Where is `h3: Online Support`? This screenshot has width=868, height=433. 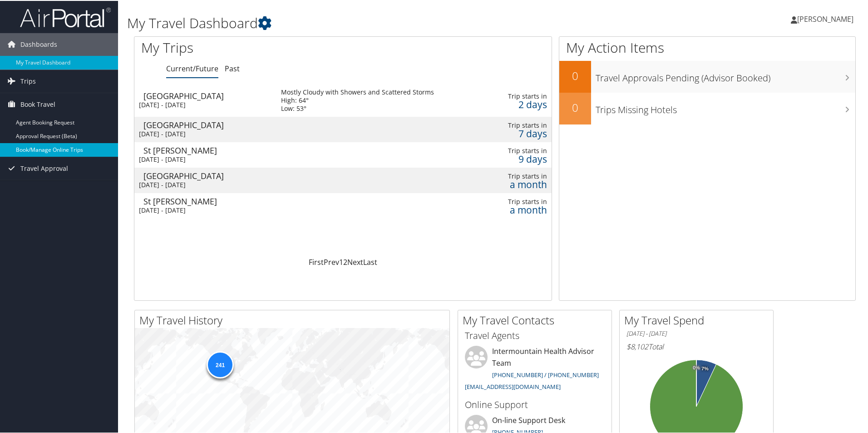
h3: Online Support is located at coordinates (535, 404).